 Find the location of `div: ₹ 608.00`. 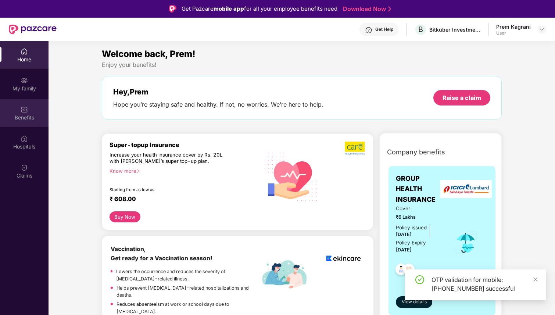

div: ₹ 608.00 is located at coordinates (180, 199).